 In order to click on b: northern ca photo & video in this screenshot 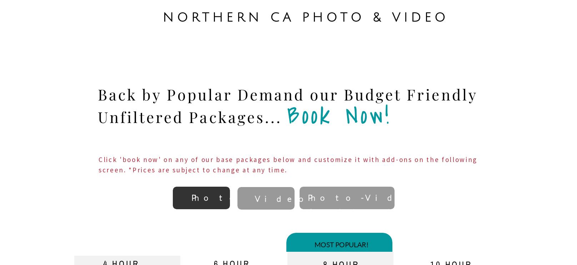, I will do `click(306, 17)`.